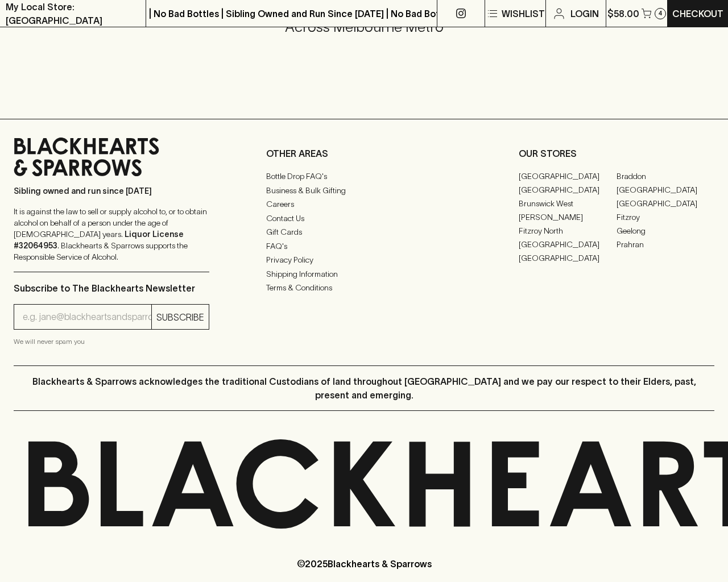 Image resolution: width=728 pixels, height=582 pixels. Describe the element at coordinates (364, 153) in the screenshot. I see `p: OTHER AREAS` at that location.